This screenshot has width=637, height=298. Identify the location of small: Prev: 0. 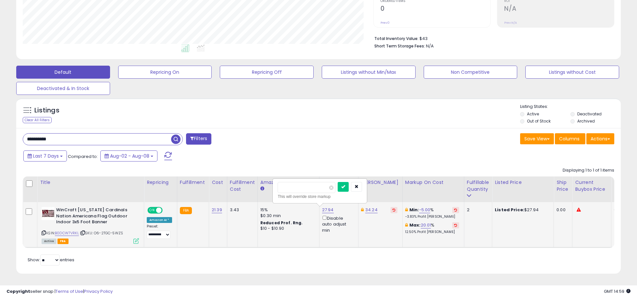
(385, 23).